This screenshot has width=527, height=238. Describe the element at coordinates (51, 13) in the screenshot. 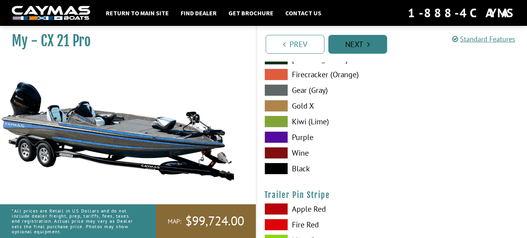

I see `img: white-logo-c9c8dbefe5ff5ceceb0f0178aa75bf4bb51f6bca0971e226c86eb53dfe498488.png` at that location.